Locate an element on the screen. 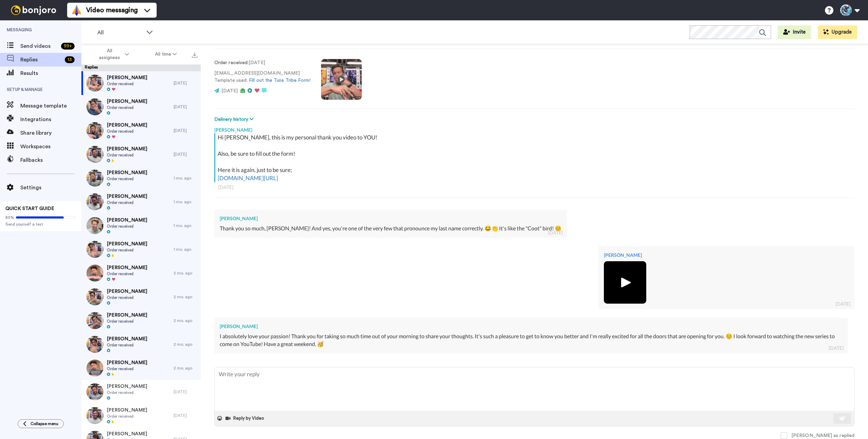  img: b76c621f-87d4-473c-8975-82afd7925e75-thumb.jpg is located at coordinates (95, 250).